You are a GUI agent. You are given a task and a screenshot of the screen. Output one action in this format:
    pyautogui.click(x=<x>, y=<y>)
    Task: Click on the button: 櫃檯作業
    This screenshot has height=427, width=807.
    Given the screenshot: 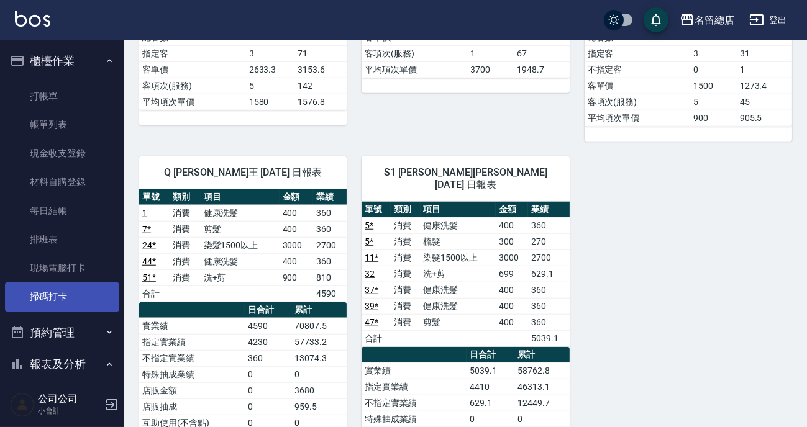 What is the action you would take?
    pyautogui.click(x=62, y=61)
    